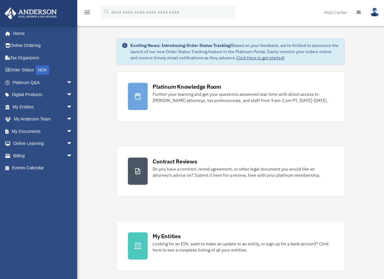 This screenshot has width=384, height=279. Describe the element at coordinates (43, 119) in the screenshot. I see `a: My Anderson Teamarrow_drop_down` at that location.